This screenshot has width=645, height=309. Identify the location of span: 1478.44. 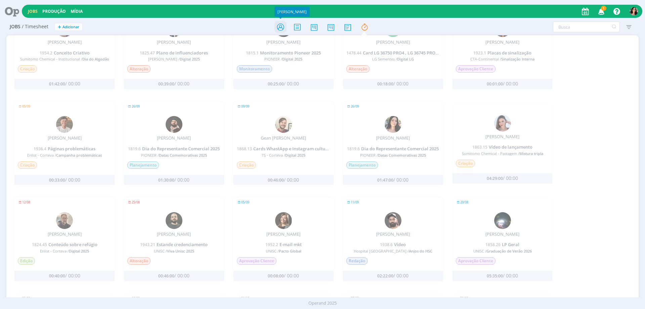
(354, 53).